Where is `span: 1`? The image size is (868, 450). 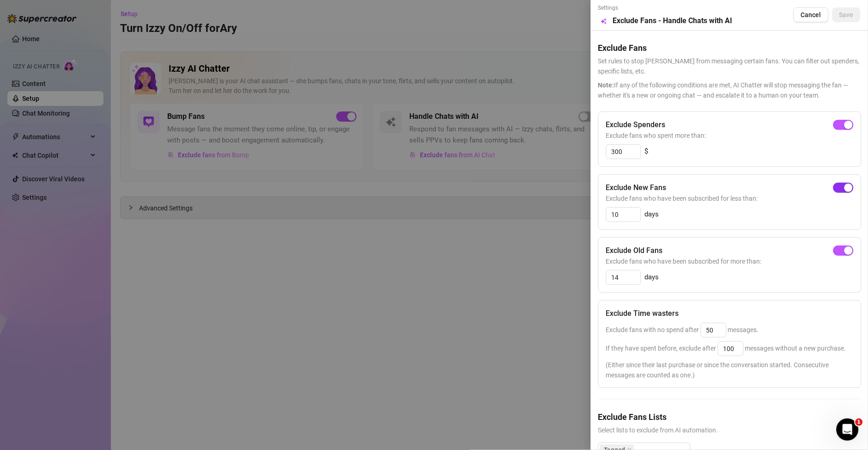
span: 1 is located at coordinates (860, 423).